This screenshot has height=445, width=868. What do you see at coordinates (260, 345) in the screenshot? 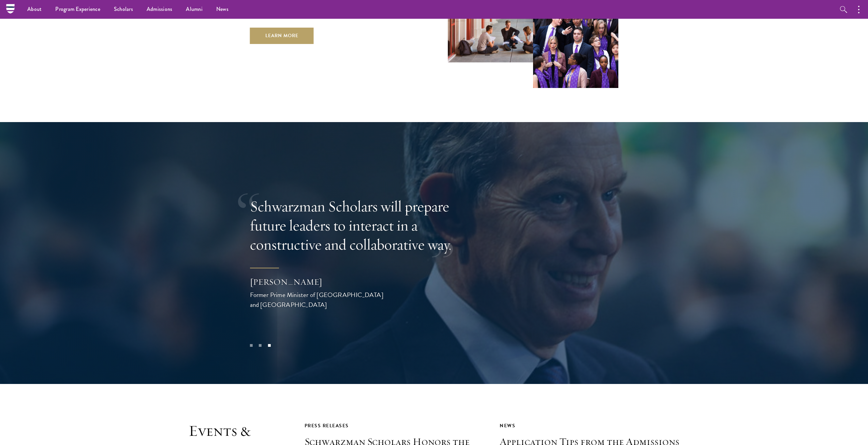
I see `button: 2 of 3` at bounding box center [260, 345].